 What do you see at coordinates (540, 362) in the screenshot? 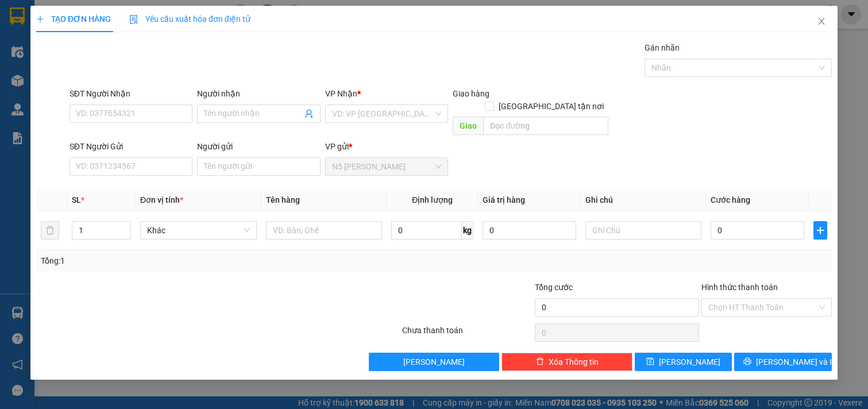
I see `span: delete` at bounding box center [540, 362].